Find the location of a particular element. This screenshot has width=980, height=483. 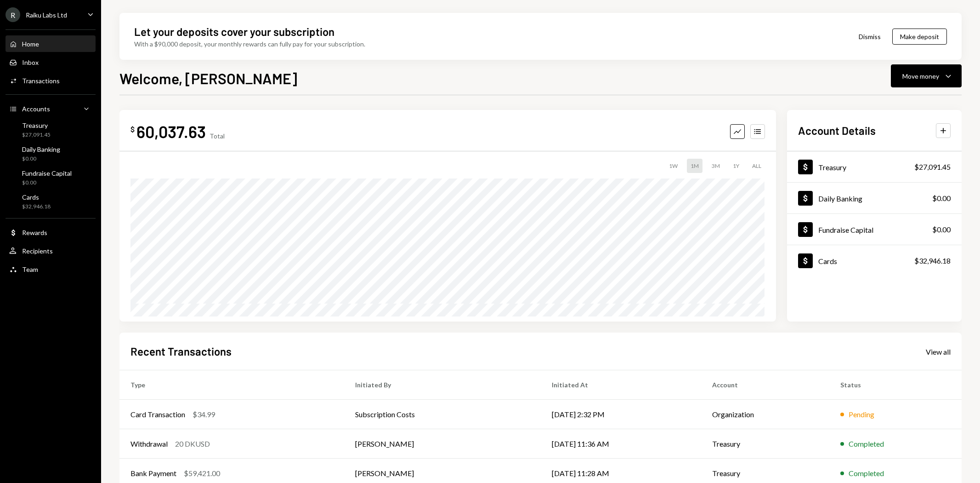

div: View all is located at coordinates (938, 352).